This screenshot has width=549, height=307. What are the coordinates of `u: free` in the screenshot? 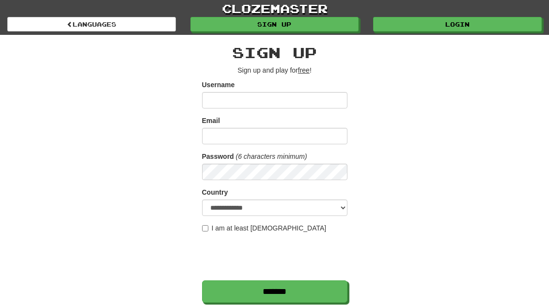 It's located at (304, 70).